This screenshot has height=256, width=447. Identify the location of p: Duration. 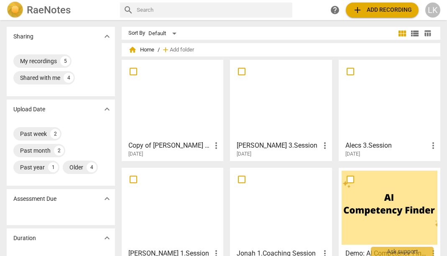
(25, 238).